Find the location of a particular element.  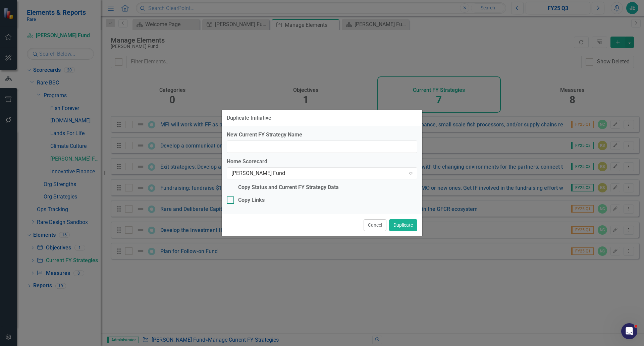

button: Duplicate is located at coordinates (402, 225).